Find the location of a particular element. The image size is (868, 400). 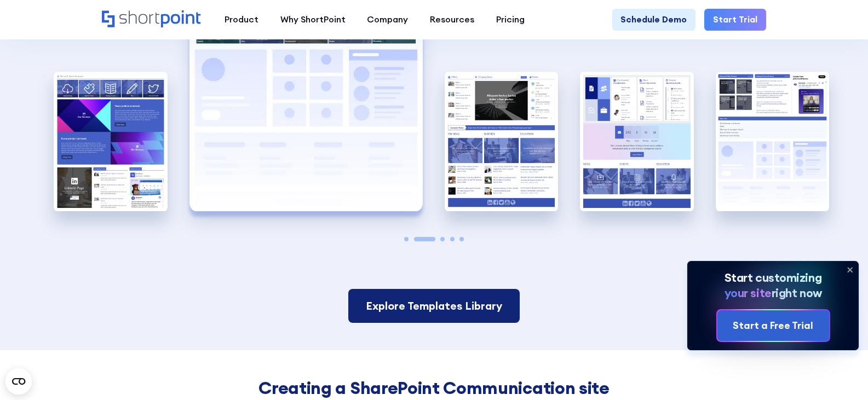

button: Open CMP widget is located at coordinates (19, 381).